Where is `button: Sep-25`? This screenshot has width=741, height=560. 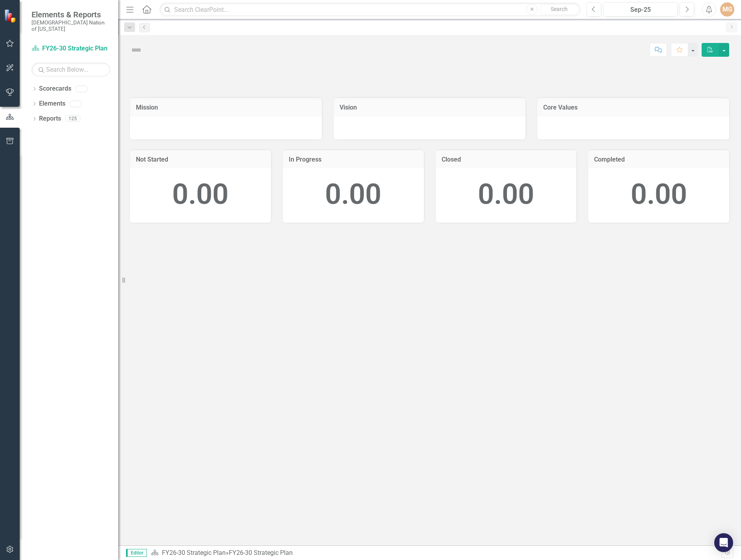 button: Sep-25 is located at coordinates (641, 9).